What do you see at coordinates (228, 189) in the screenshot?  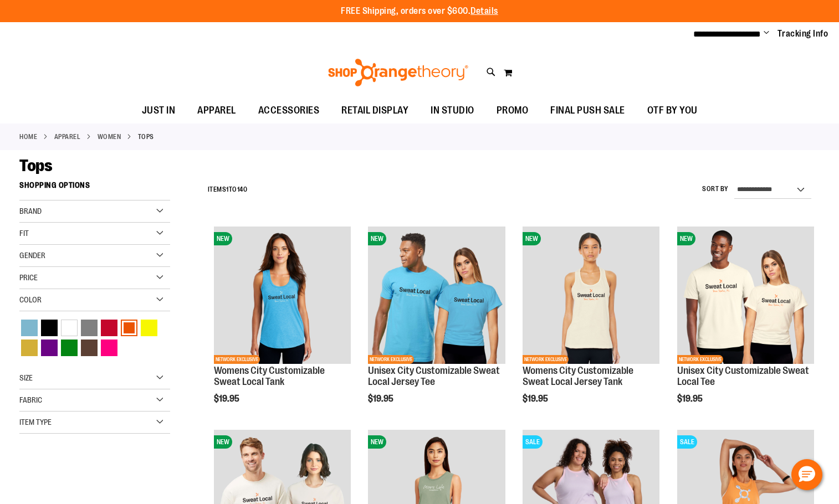 I see `h2: Items to` at bounding box center [228, 189].